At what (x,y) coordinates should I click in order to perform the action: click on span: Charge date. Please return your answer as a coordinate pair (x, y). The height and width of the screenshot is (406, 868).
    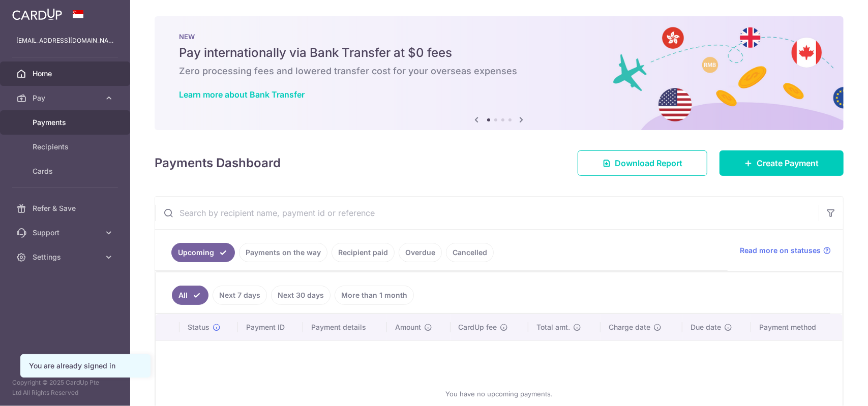
    Looking at the image, I should click on (629, 327).